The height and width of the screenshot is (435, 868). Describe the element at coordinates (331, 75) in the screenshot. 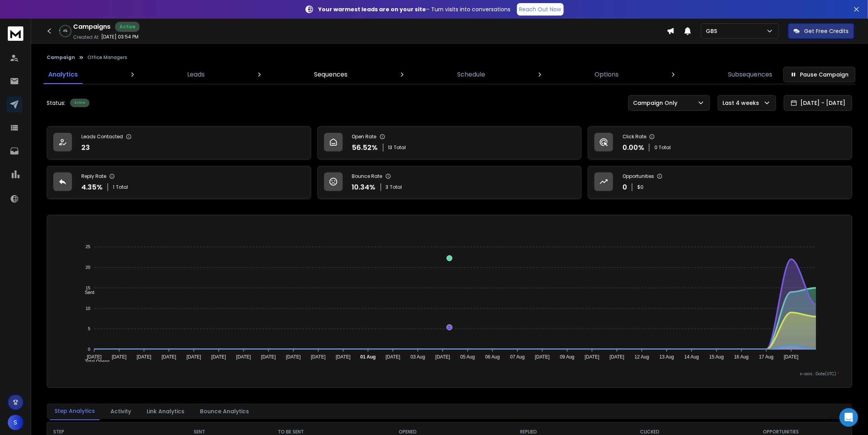

I see `a: Sequences` at that location.